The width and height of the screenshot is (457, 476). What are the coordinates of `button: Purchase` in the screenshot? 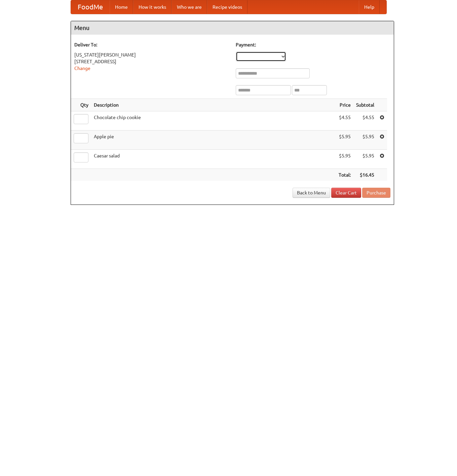 It's located at (377, 193).